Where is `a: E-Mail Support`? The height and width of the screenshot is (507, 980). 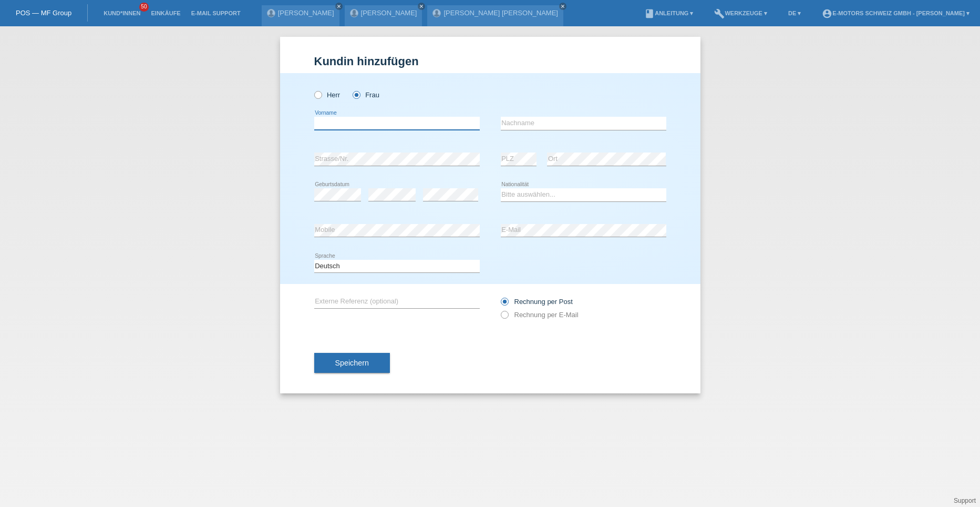 a: E-Mail Support is located at coordinates (216, 13).